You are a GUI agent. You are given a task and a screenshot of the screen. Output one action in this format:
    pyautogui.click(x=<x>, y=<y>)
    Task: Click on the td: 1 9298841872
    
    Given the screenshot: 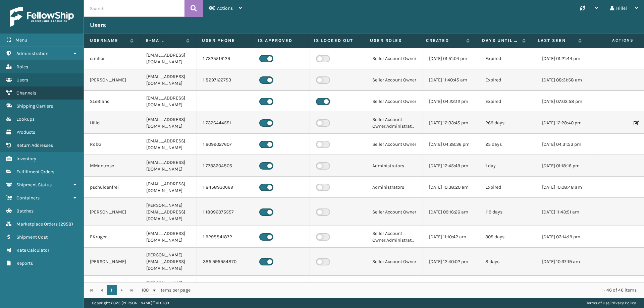 What is the action you would take?
    pyautogui.click(x=225, y=237)
    